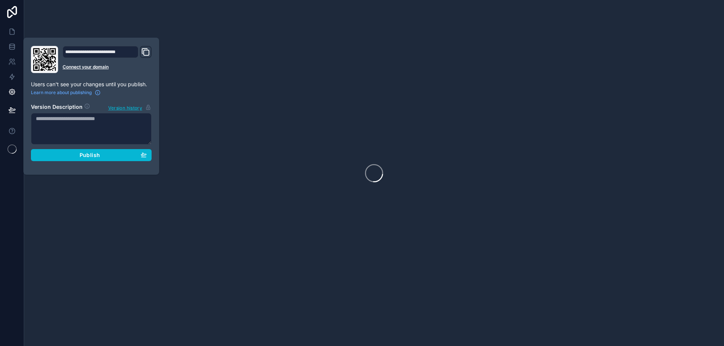 The image size is (724, 346). Describe the element at coordinates (130, 107) in the screenshot. I see `button: Version history` at that location.